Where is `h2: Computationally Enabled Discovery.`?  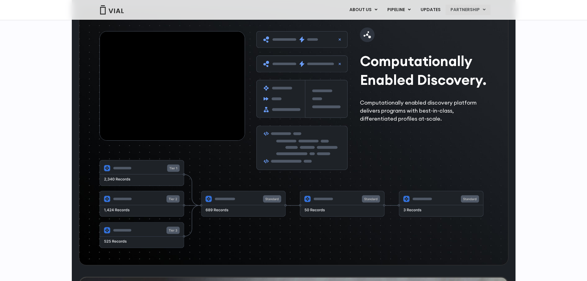
h2: Computationally Enabled Discovery. is located at coordinates (426, 70).